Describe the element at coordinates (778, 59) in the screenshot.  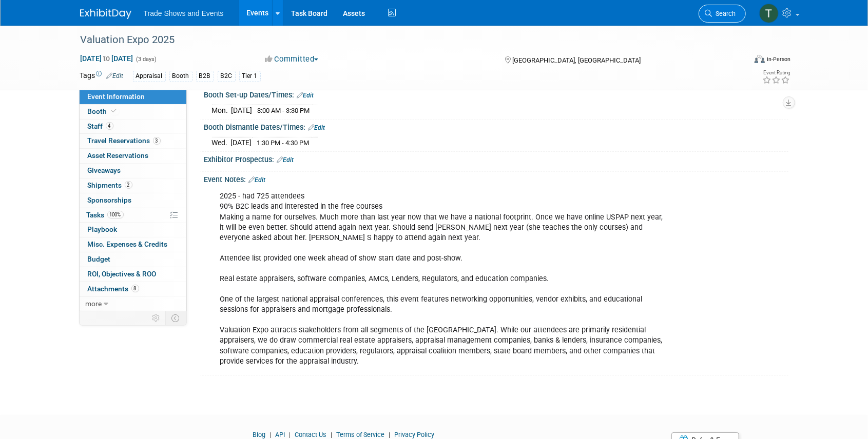
I see `div: In-Person` at that location.